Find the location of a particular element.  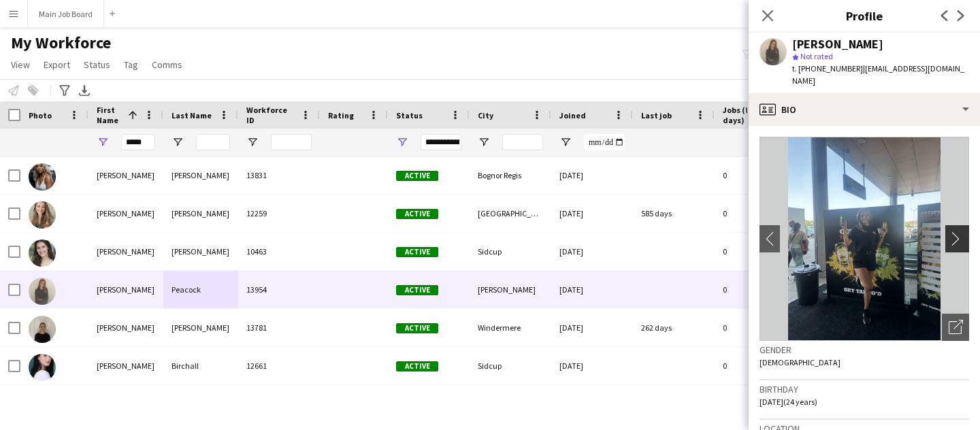

img: Ellie Elston is located at coordinates (42, 215).